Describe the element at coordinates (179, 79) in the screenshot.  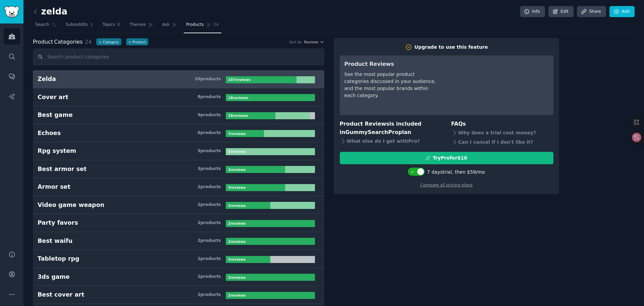
I see `a: Zelda20products107reviews` at that location.